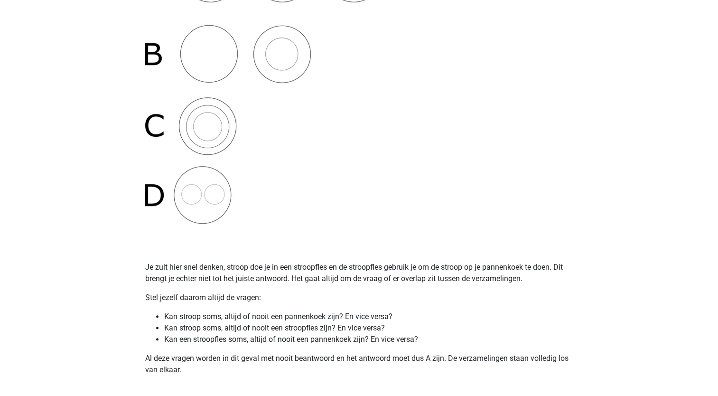  Describe the element at coordinates (369, 339) in the screenshot. I see `li: Kan een stroopfles soms, altijd of nooit een pannenkoek zijn? En vice versa?` at that location.